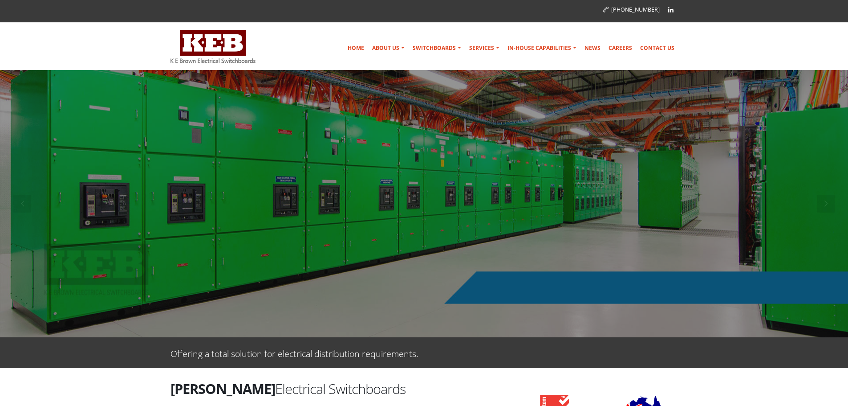 The width and height of the screenshot is (848, 406). Describe the element at coordinates (388, 48) in the screenshot. I see `a: About Us` at that location.